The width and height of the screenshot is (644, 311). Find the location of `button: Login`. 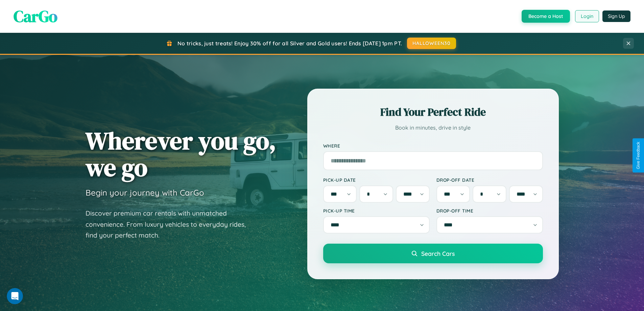

button: Login is located at coordinates (586, 16).